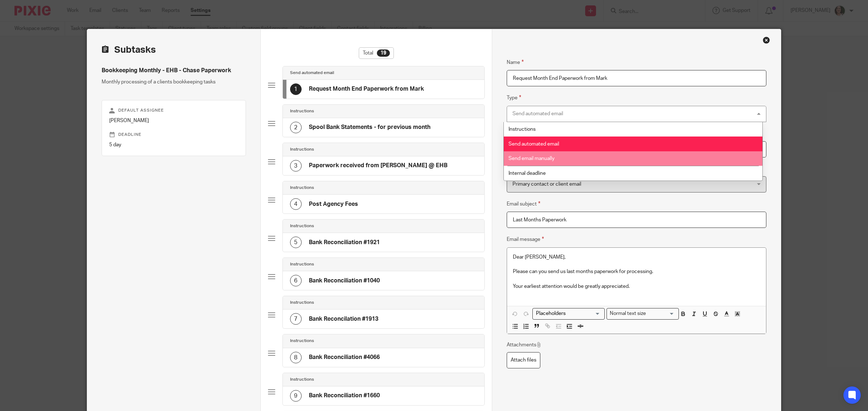 This screenshot has width=868, height=411. Describe the element at coordinates (173, 82) in the screenshot. I see `p: Monthly processing of a clients bookkeeping tasks` at that location.